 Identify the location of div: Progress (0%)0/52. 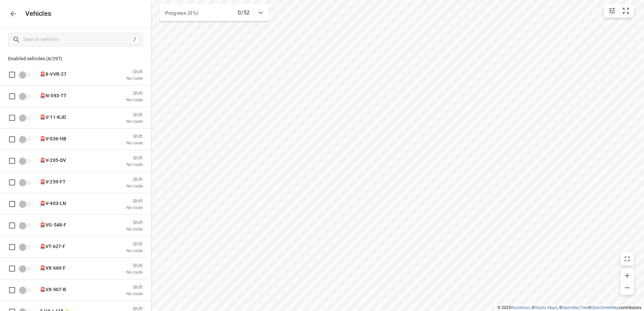
(214, 13).